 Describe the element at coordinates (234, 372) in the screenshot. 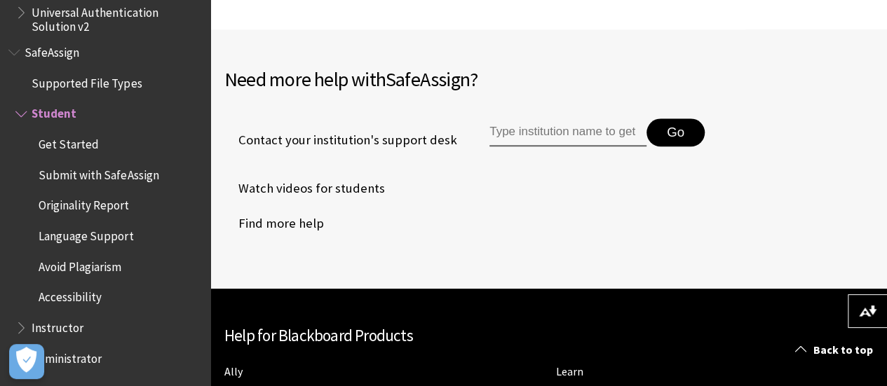

I see `a: Ally` at that location.